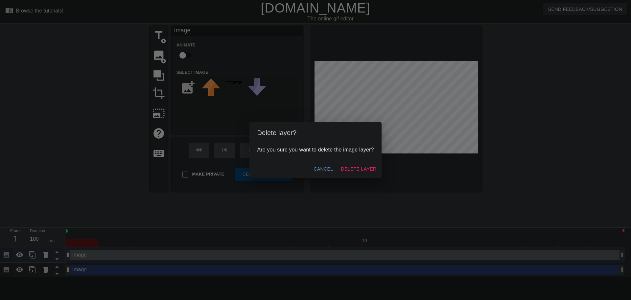 This screenshot has height=300, width=631. What do you see at coordinates (359, 169) in the screenshot?
I see `button: Delete Layer` at bounding box center [359, 169].